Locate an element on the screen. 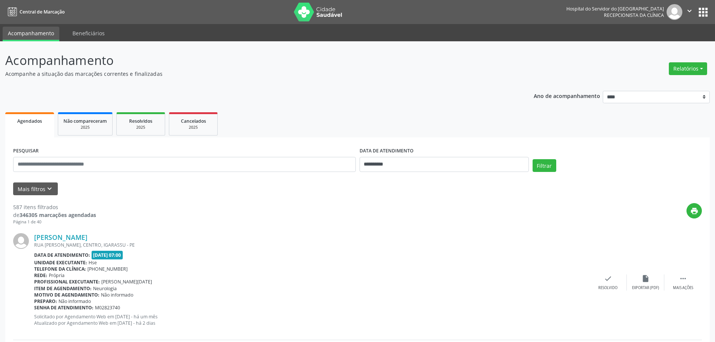 This screenshot has height=342, width=715. p: Acompanhamento is located at coordinates (252, 60).